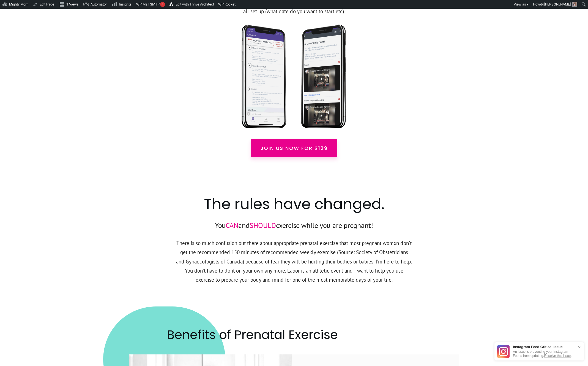  I want to click on img: Instagram Feed icon, so click(503, 352).